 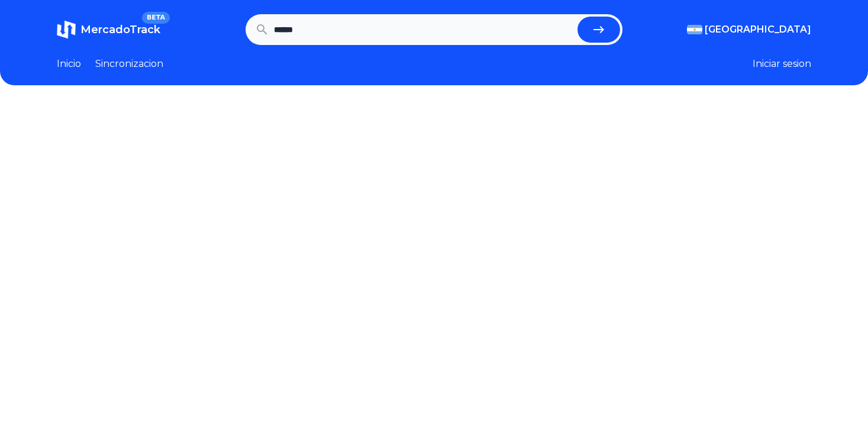 I want to click on span: MercadoTrack, so click(x=120, y=30).